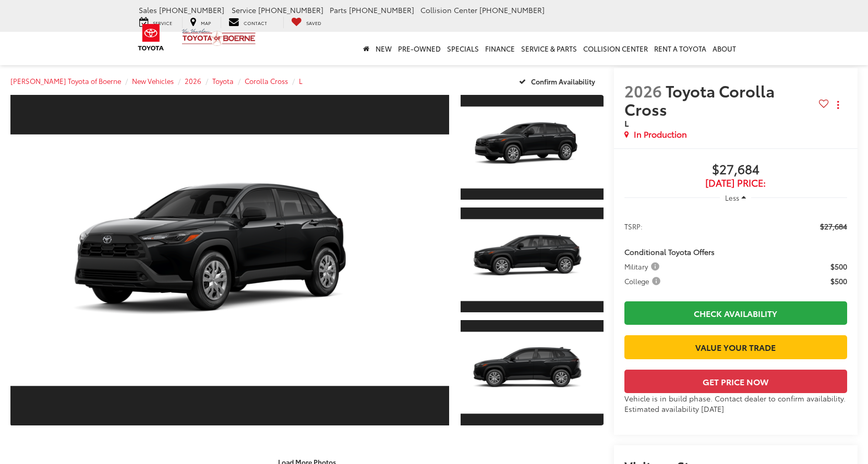 The width and height of the screenshot is (868, 464). Describe the element at coordinates (300, 81) in the screenshot. I see `a: L` at that location.